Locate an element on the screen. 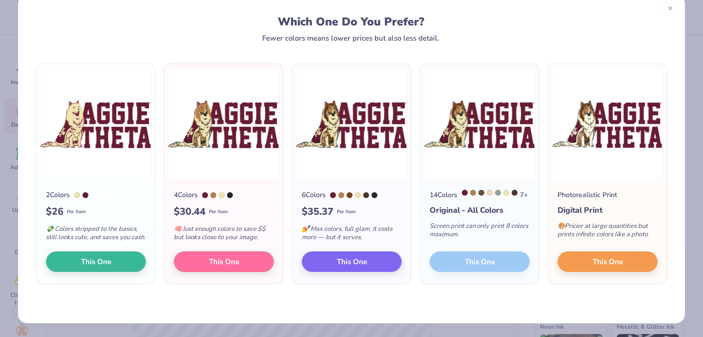 This screenshot has height=337, width=703. span: $ 35.37 is located at coordinates (317, 211).